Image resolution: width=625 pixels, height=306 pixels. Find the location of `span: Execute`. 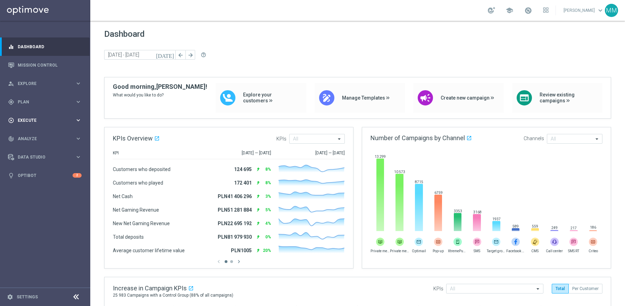

span: Execute is located at coordinates (46, 121).